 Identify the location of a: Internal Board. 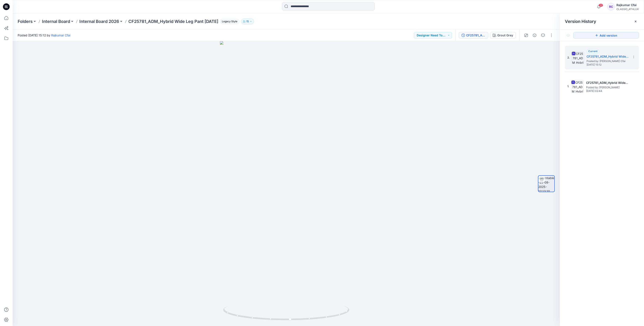
(56, 21).